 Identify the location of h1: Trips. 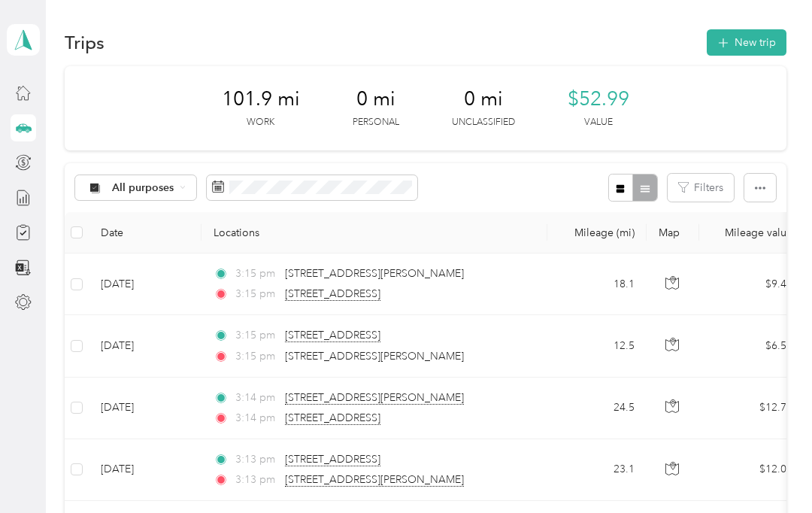
(84, 42).